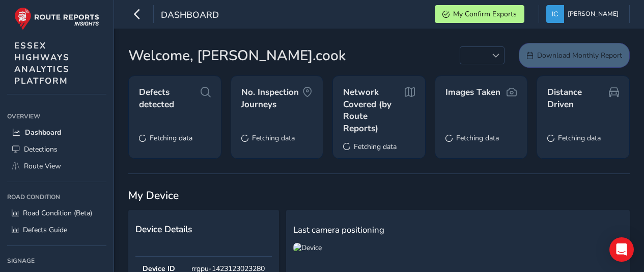  Describe the element at coordinates (578, 98) in the screenshot. I see `span: Distance Driven` at that location.